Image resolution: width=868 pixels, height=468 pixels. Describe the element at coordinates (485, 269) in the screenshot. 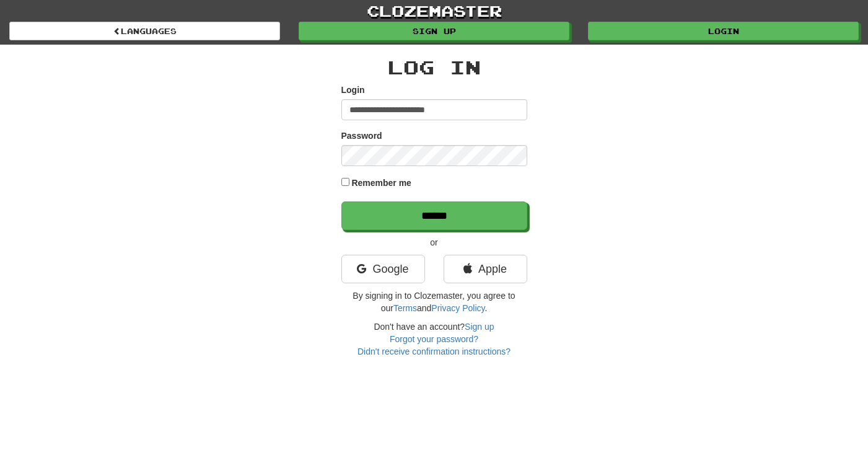

I see `a: Apple` at that location.